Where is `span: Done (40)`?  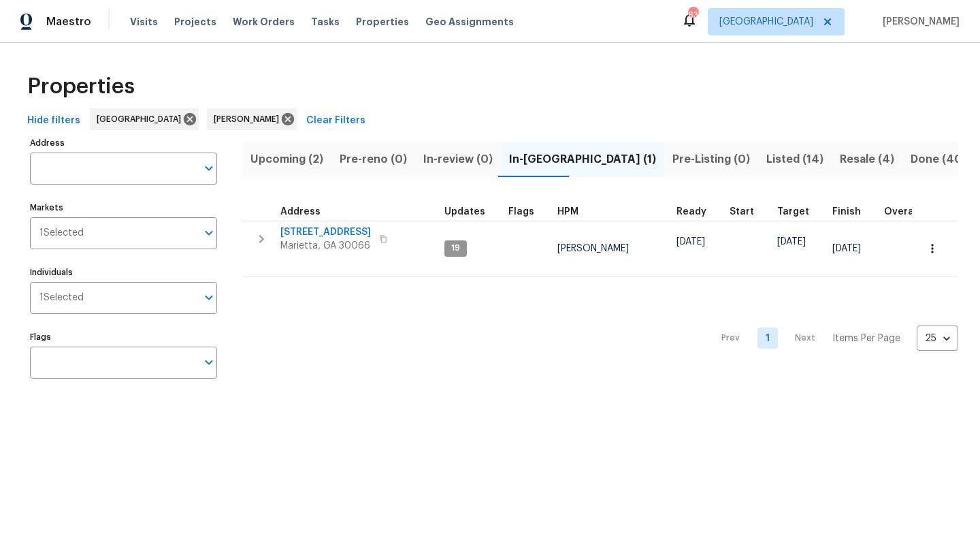
span: Done (40) is located at coordinates (939, 159).